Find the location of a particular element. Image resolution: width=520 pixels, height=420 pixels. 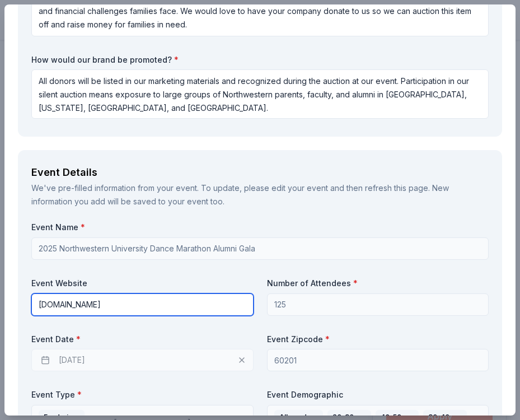

label: Event Website is located at coordinates (142, 283).